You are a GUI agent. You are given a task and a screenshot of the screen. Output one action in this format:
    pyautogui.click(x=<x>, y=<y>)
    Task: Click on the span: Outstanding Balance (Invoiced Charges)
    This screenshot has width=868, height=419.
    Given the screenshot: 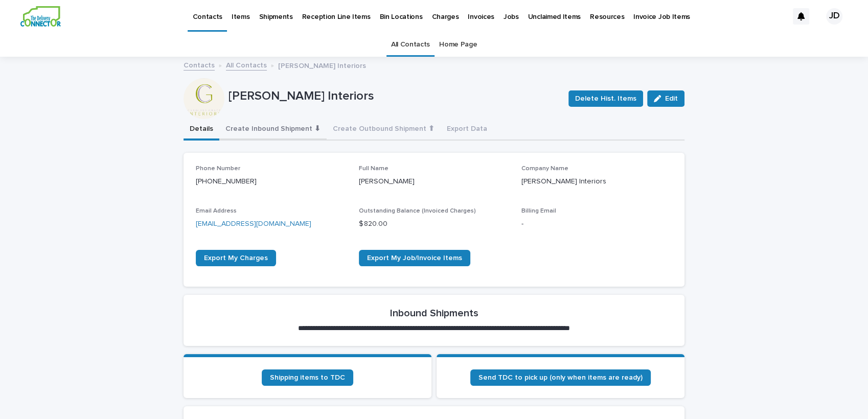 What is the action you would take?
    pyautogui.click(x=417, y=211)
    